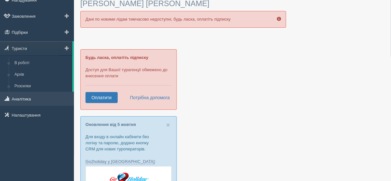 This screenshot has height=181, width=391. What do you see at coordinates (42, 63) in the screenshot?
I see `a: В роботі` at bounding box center [42, 63].